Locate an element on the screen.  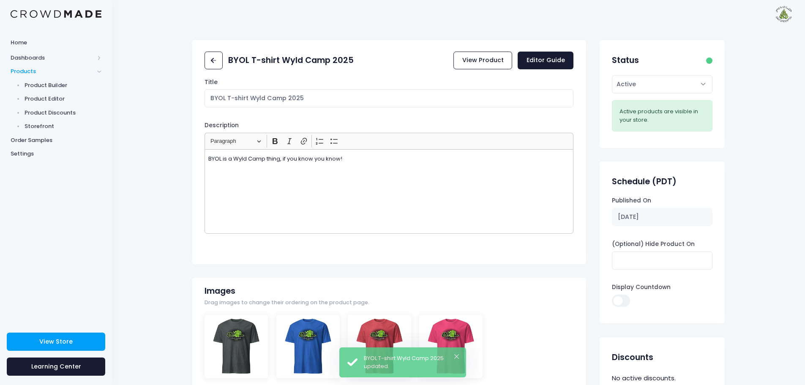
a: View Product is located at coordinates (482, 60).